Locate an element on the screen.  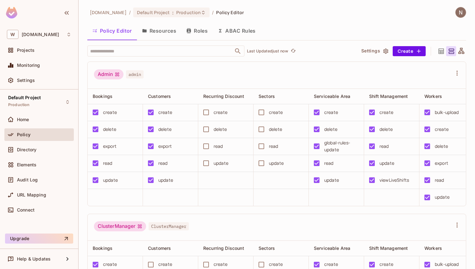
button: Roles is located at coordinates (197, 31).